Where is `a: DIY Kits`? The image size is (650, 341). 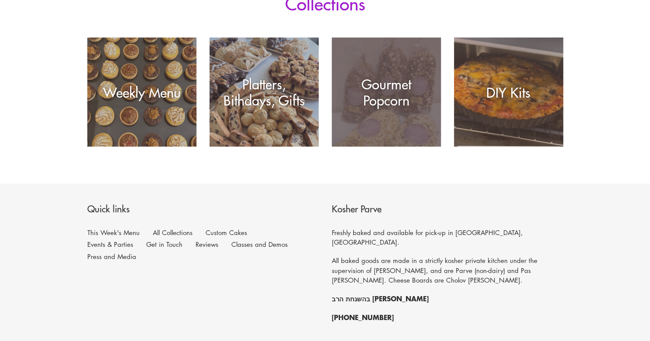
a: DIY Kits is located at coordinates (508, 92).